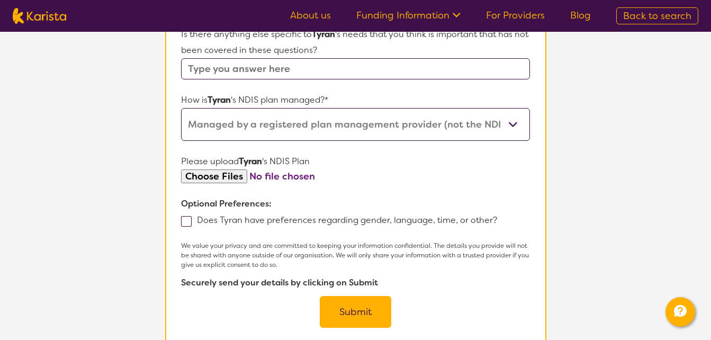  Describe the element at coordinates (355, 42) in the screenshot. I see `p: Is there anything else specific to 's needs that you think is important that has not been covered...` at that location.